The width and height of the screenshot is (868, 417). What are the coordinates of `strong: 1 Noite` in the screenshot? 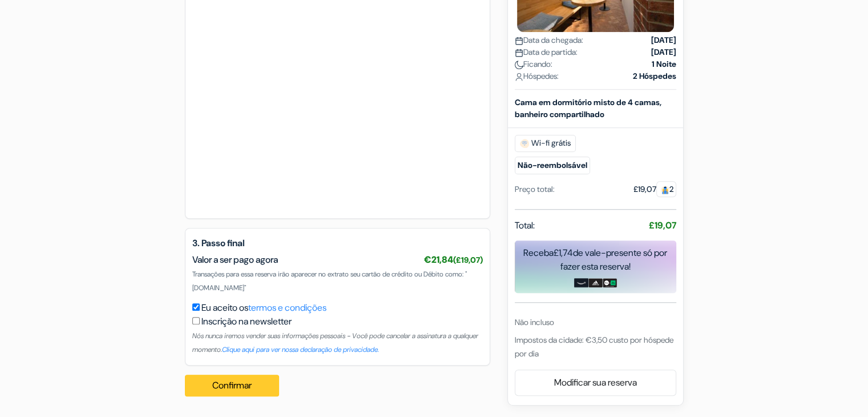 It's located at (664, 64).